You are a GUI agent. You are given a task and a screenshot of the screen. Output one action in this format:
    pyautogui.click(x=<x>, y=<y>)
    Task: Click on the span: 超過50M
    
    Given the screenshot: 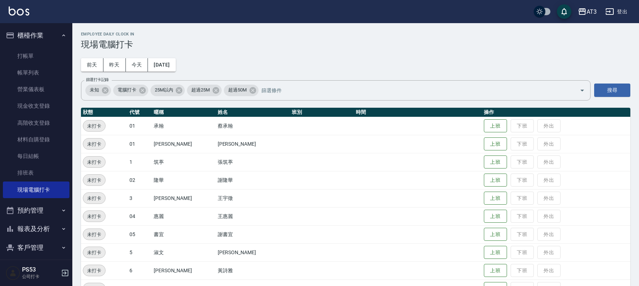 What is the action you would take?
    pyautogui.click(x=237, y=90)
    